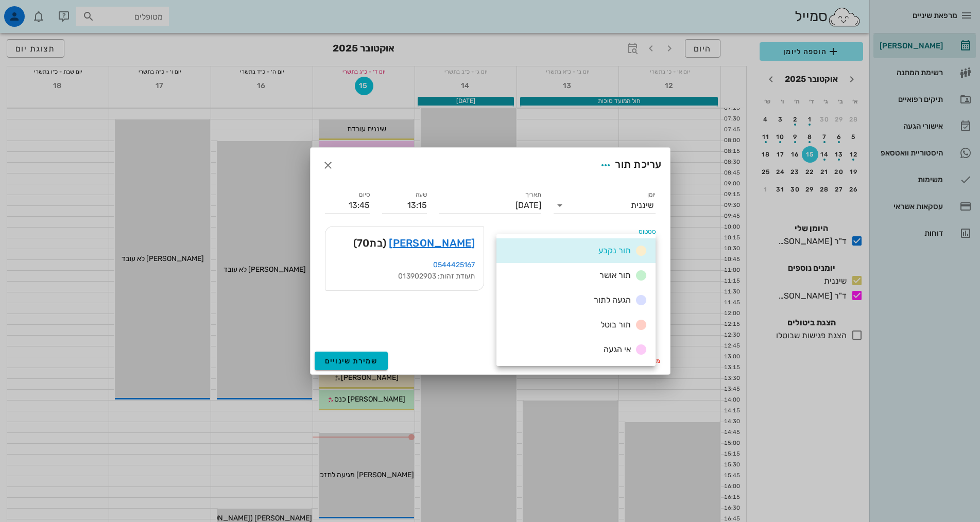 Image resolution: width=980 pixels, height=522 pixels. What do you see at coordinates (613, 299) in the screenshot?
I see `span: הגעה לתור` at bounding box center [613, 299].